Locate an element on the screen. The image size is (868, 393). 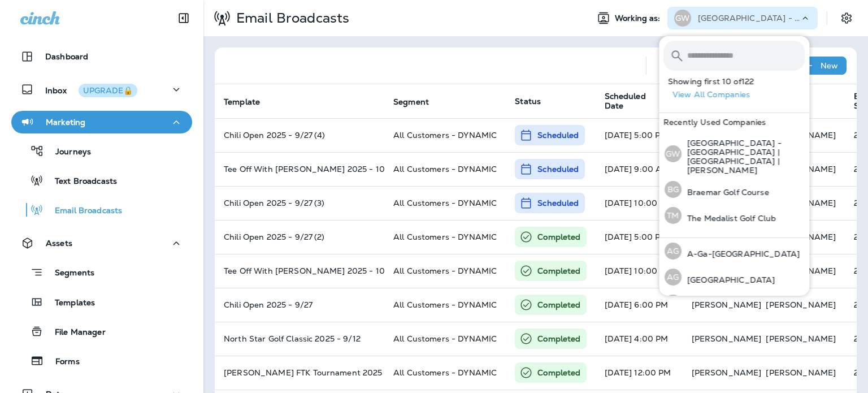
div: BG is located at coordinates (673, 190).